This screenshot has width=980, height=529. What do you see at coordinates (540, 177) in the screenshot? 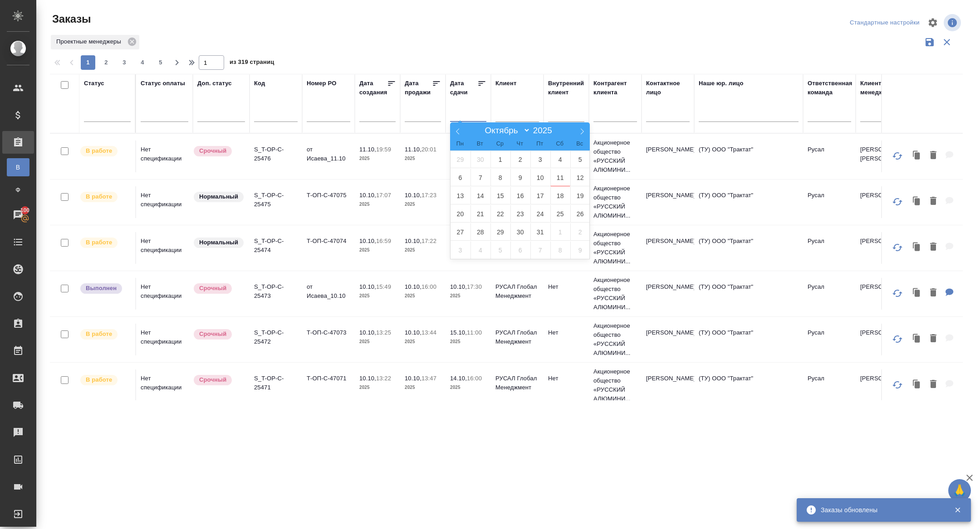
I see `span: Октябрь 10, 2025` at bounding box center [540, 177].